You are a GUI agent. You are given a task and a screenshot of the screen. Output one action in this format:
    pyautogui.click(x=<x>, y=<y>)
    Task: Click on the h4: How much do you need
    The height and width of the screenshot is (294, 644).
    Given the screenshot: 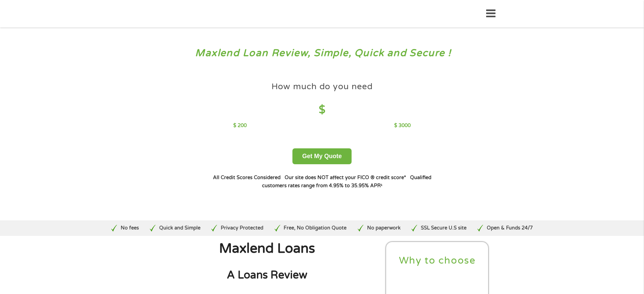 What is the action you would take?
    pyautogui.click(x=322, y=86)
    